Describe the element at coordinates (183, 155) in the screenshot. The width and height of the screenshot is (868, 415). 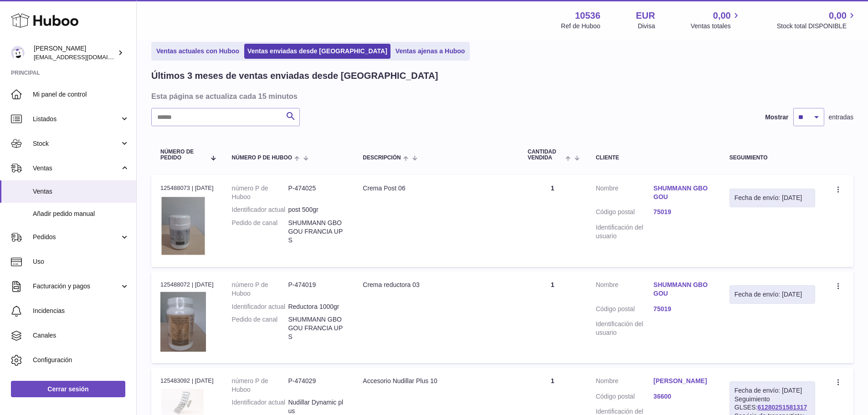
I see `span: Número de pedido` at that location.